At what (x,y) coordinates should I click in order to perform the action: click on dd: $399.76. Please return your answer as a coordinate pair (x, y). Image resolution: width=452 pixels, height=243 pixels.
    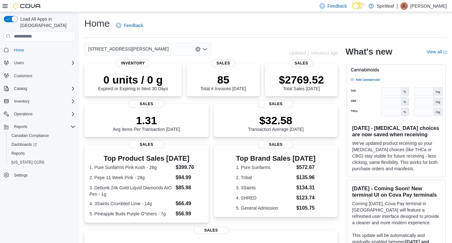
    Looking at the image, I should click on (190, 167).